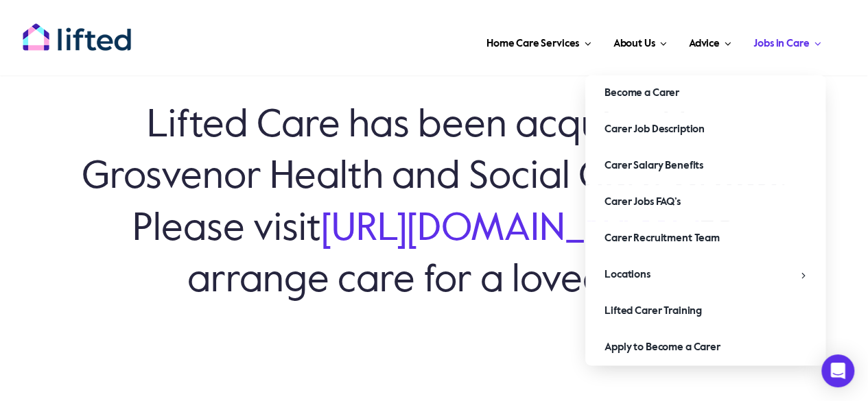 The image size is (868, 401). I want to click on nav: Main Menu, so click(493, 41).